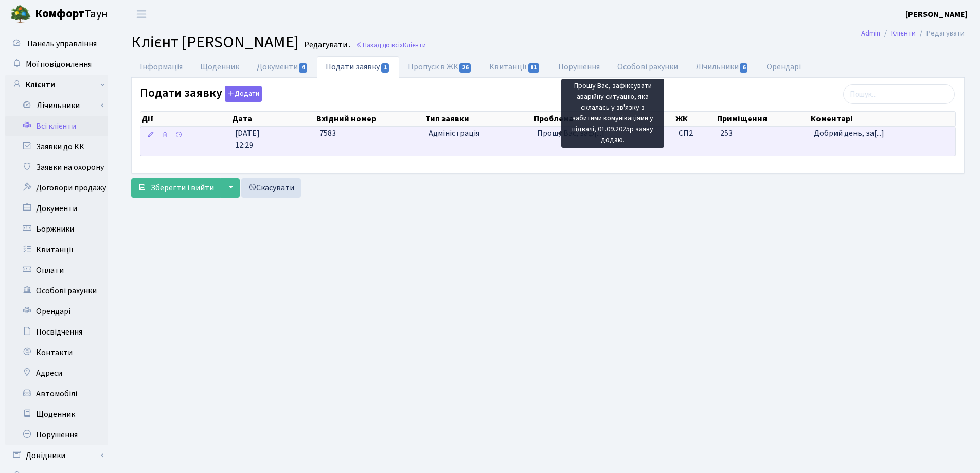 The height and width of the screenshot is (473, 980). I want to click on a: Довідники, so click(57, 455).